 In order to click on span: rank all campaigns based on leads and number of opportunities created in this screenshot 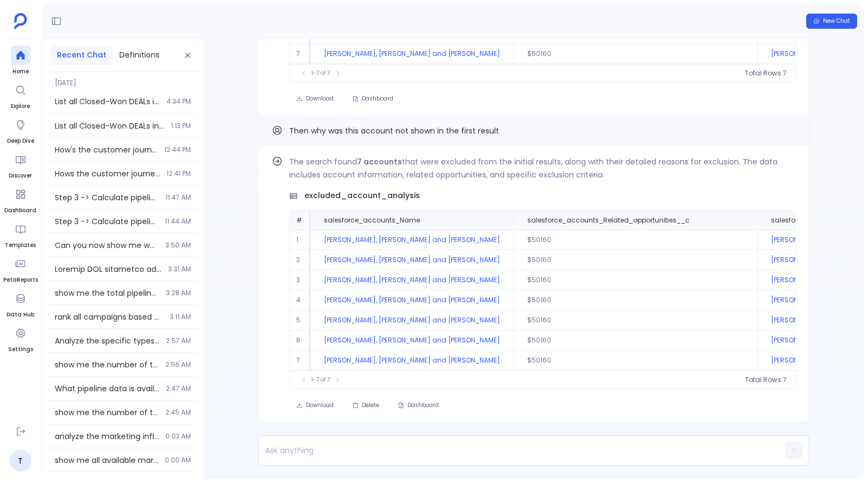, I will do `click(109, 317)`.